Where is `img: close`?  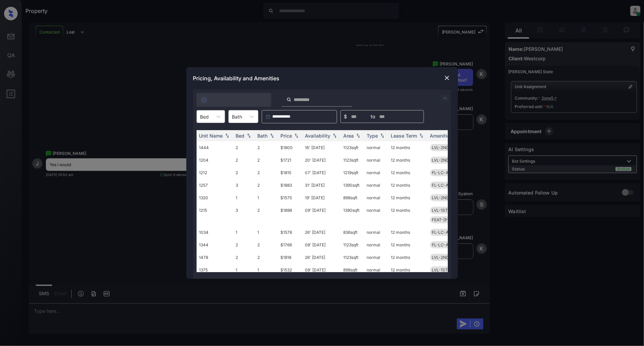
img: close is located at coordinates (447, 78).